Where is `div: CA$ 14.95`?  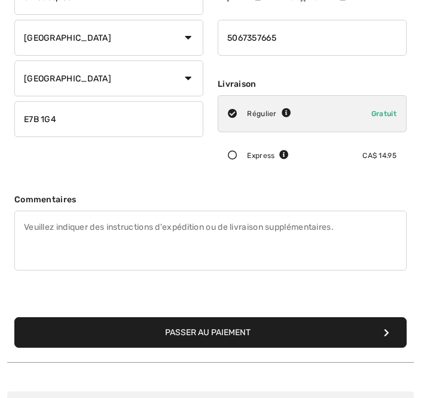
div: CA$ 14.95 is located at coordinates (379, 155).